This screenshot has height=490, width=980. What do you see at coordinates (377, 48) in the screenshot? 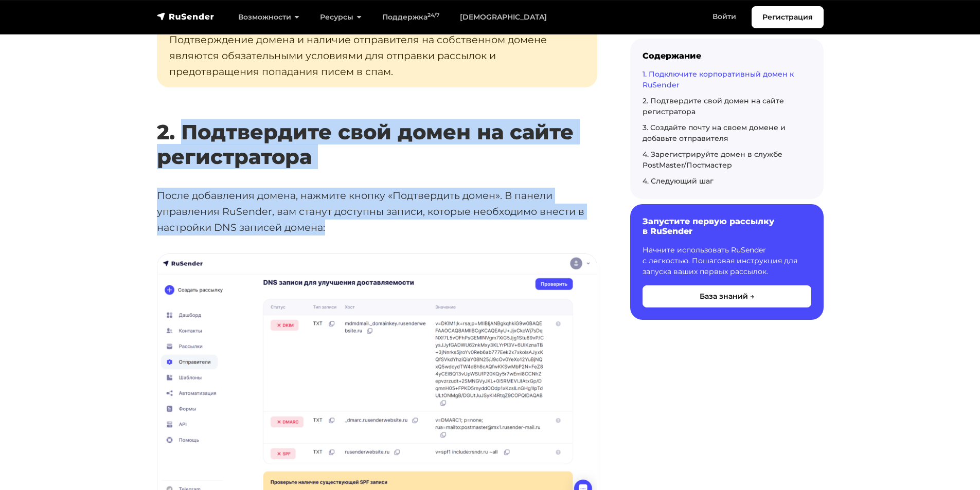
I see `p: Подтверждение домена и наличие отправителя на собственном домене являются обязательными условиями...` at bounding box center [377, 48].